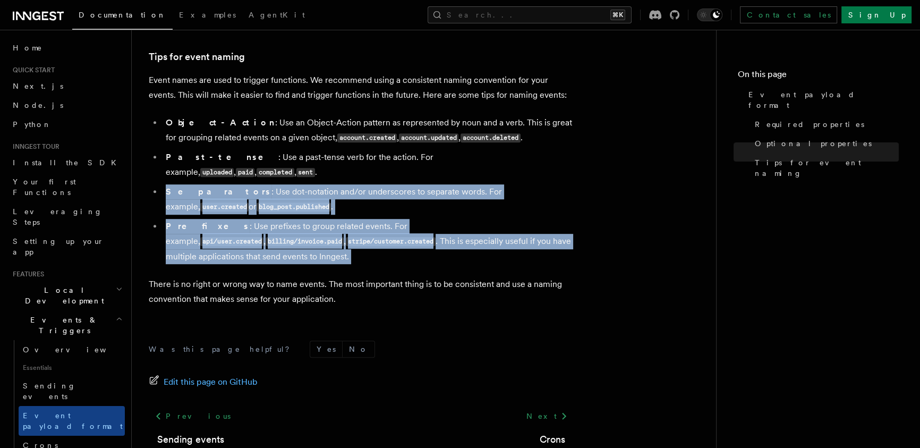 This screenshot has height=448, width=920. What do you see at coordinates (429, 138) in the screenshot?
I see `code: account.updated` at bounding box center [429, 138].